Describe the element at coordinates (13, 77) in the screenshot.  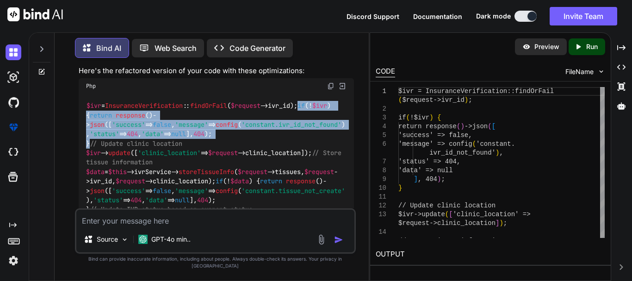
I see `img: darkAi-studio` at that location.